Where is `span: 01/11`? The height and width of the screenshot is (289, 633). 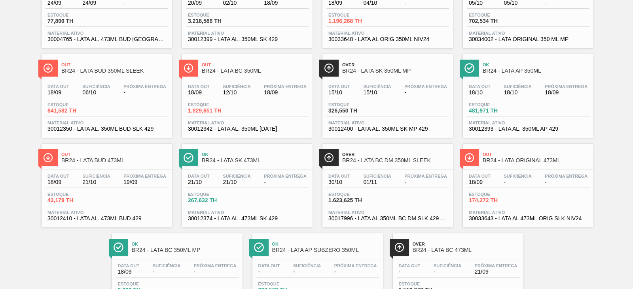 span: 01/11 is located at coordinates (377, 182).